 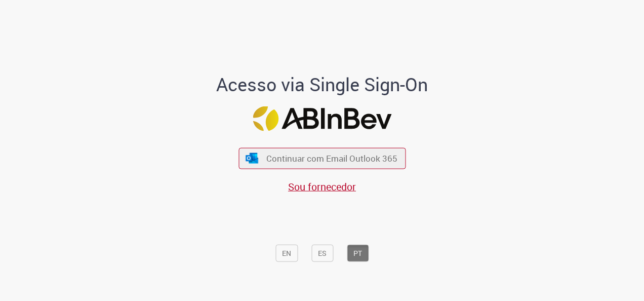 I want to click on img: Logo ABInBev, so click(x=322, y=119).